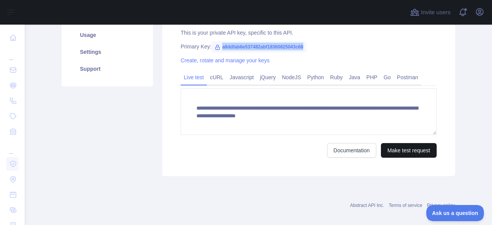 Image resolution: width=492 pixels, height=225 pixels. Describe the element at coordinates (107, 35) in the screenshot. I see `a: Usage` at that location.